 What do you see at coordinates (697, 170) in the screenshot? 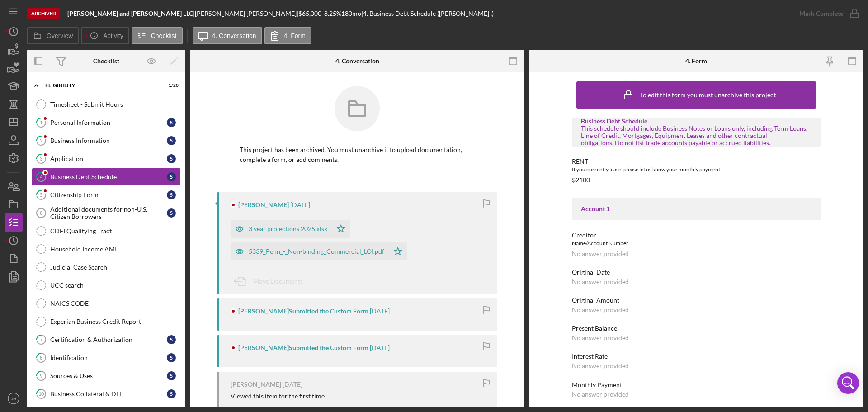
I see `div: If you currently lease, please let us know your monthly payment.` at bounding box center [697, 170].